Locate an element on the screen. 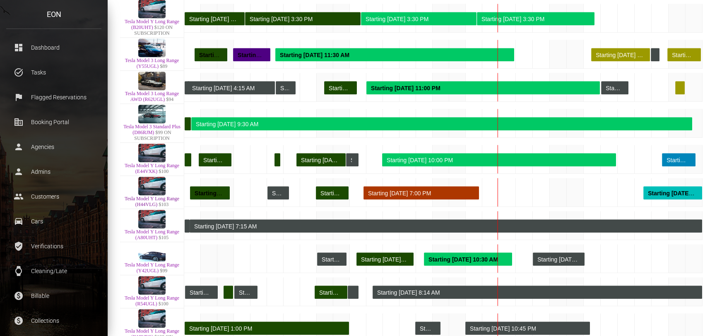 The height and width of the screenshot is (336, 717). td: Tesla Model Y Long Range (R54UGL) $100 7SAYGDEE9NF481890 is located at coordinates (152, 292).